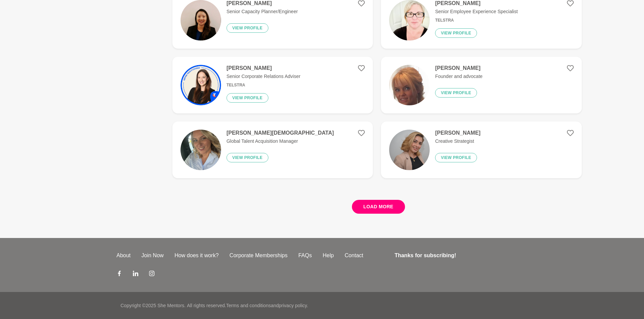  Describe the element at coordinates (201, 150) in the screenshot. I see `img: 7c9c67ee75fafd79ccb1403527cc5b3bb7fe531a-2316x3088.jpg` at that location.